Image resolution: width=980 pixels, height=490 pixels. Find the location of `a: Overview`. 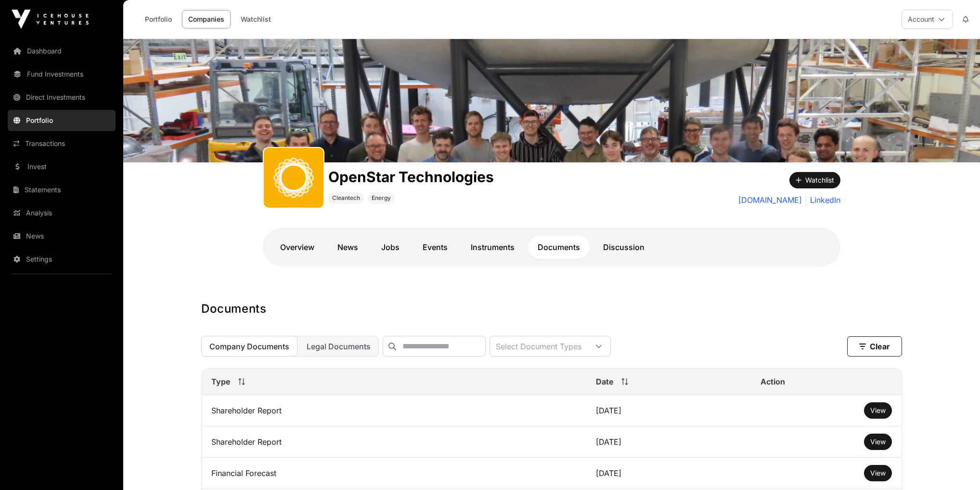

a: Overview is located at coordinates (297, 247).